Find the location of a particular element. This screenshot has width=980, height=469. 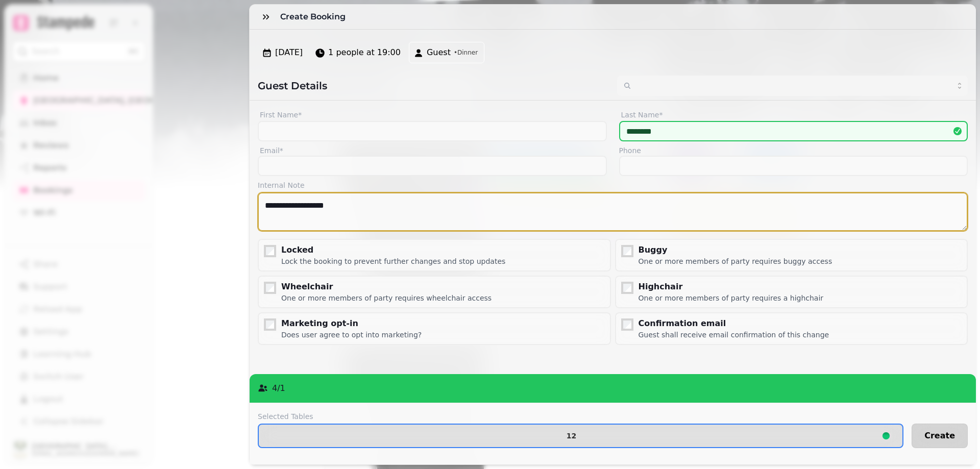

div: Guest shall receive email confirmation of this change is located at coordinates (734, 335).